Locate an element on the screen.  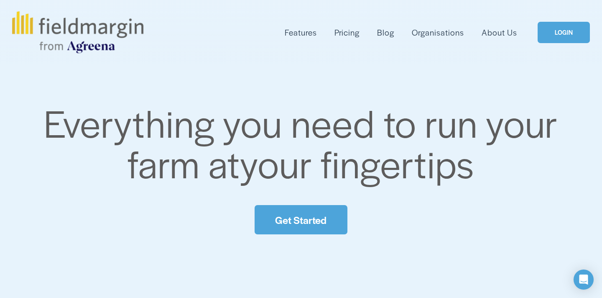
a: Pricing is located at coordinates (347, 32).